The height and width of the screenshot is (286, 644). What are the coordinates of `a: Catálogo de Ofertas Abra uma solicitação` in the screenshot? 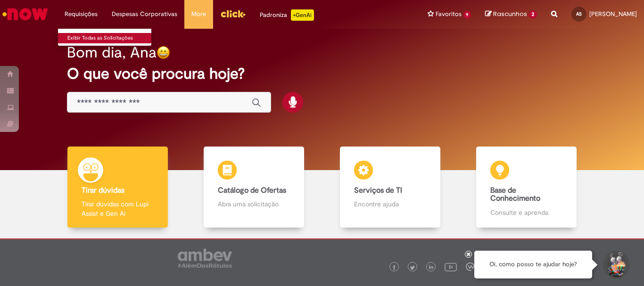 It's located at (254, 187).